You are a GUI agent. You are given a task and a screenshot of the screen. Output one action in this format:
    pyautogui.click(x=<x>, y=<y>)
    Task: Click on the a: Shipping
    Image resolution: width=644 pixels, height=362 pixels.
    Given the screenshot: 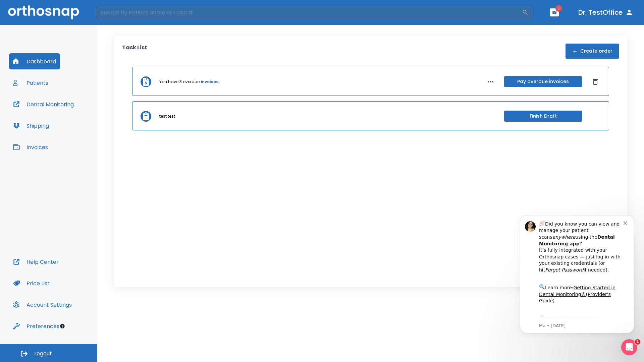 What is the action you would take?
    pyautogui.click(x=31, y=126)
    